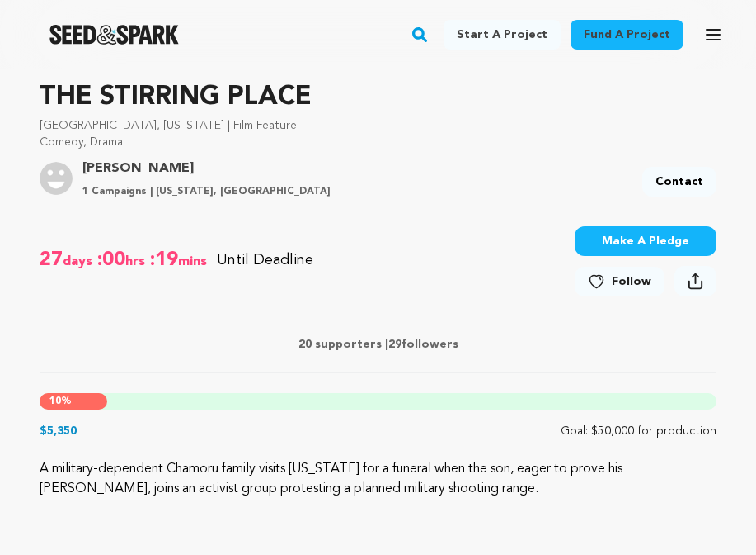  I want to click on a: Start a project, so click(502, 35).